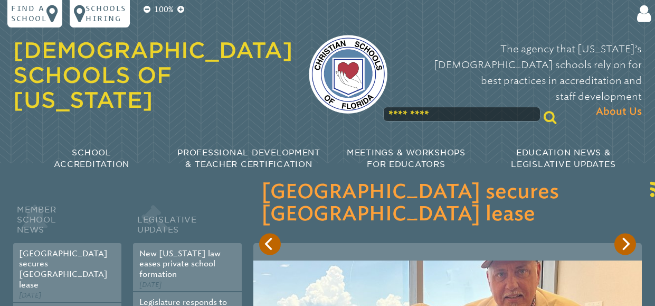 This screenshot has width=655, height=306. I want to click on span: School Accreditation, so click(91, 158).